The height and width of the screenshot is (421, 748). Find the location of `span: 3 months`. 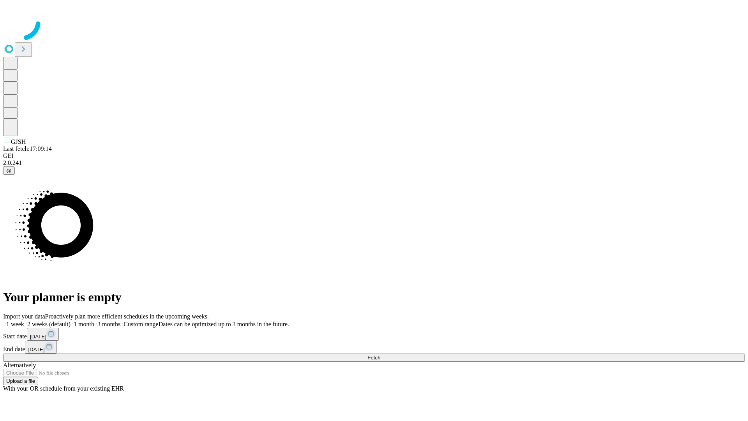

span: 3 months is located at coordinates (109, 324).